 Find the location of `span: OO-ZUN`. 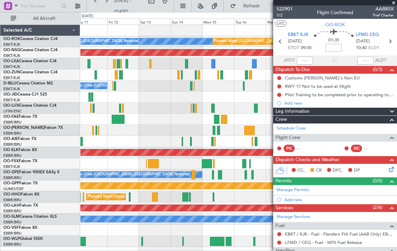

span: OO-ZUN is located at coordinates (12, 72).